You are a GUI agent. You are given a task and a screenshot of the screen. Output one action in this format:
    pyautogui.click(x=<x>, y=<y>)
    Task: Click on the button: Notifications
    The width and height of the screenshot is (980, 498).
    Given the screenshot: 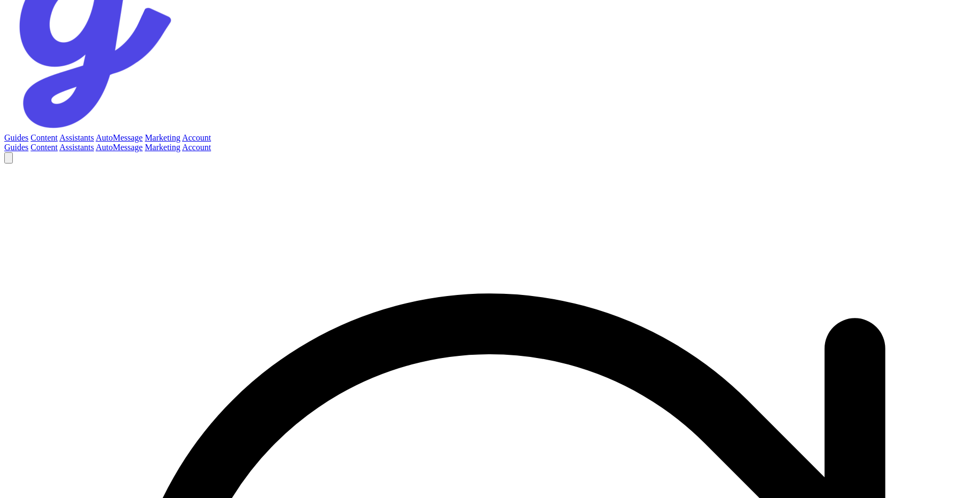 What is the action you would take?
    pyautogui.click(x=8, y=157)
    